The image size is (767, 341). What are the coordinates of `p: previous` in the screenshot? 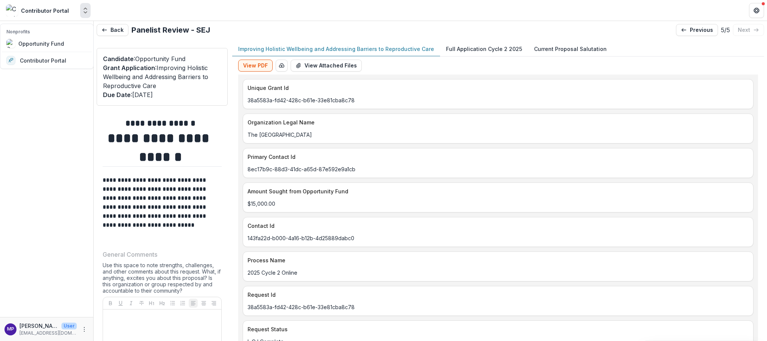 It's located at (701, 30).